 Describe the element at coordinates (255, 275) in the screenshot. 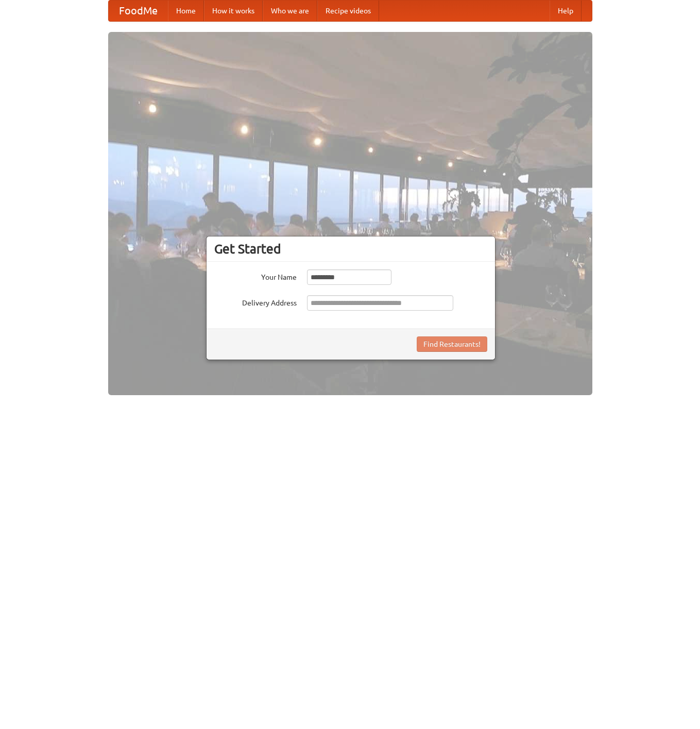

I see `label: Your Name` at that location.